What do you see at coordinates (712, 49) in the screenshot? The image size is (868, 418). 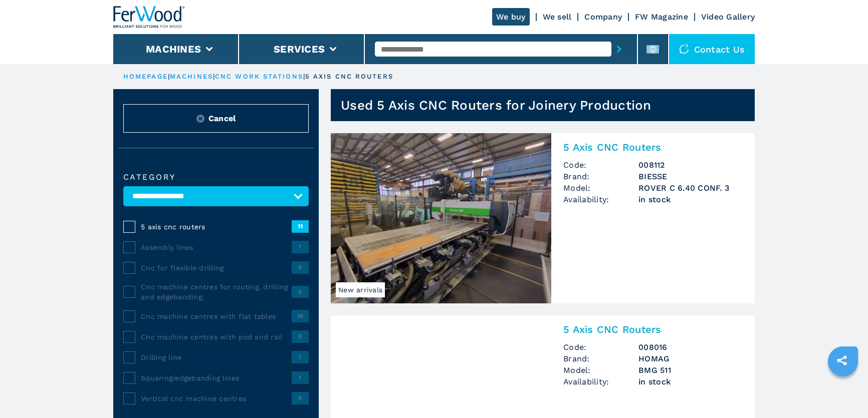 I see `div: Contact us` at bounding box center [712, 49].